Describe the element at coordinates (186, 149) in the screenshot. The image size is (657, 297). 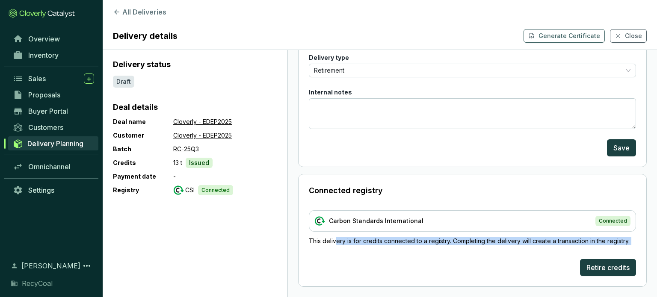
I see `a: RC-25Q3` at that location.